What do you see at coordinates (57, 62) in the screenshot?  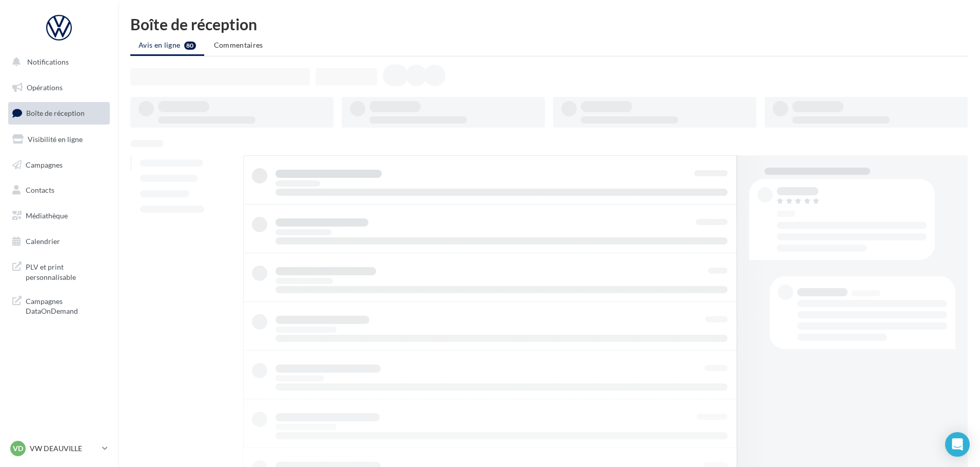 I see `button: Notifications` at bounding box center [57, 62].